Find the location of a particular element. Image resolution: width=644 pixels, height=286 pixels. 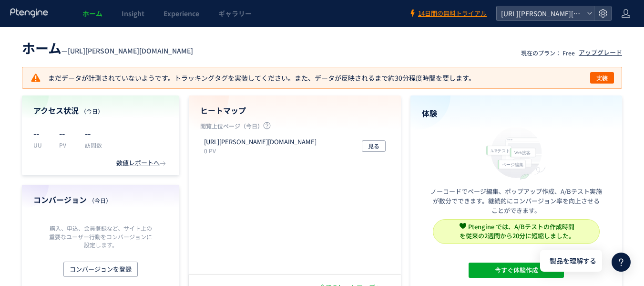

p: 現在のプラン： Free is located at coordinates (548, 53).